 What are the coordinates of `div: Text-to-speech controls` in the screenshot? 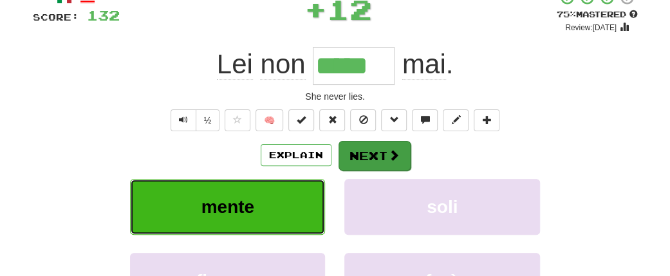 It's located at (194, 120).